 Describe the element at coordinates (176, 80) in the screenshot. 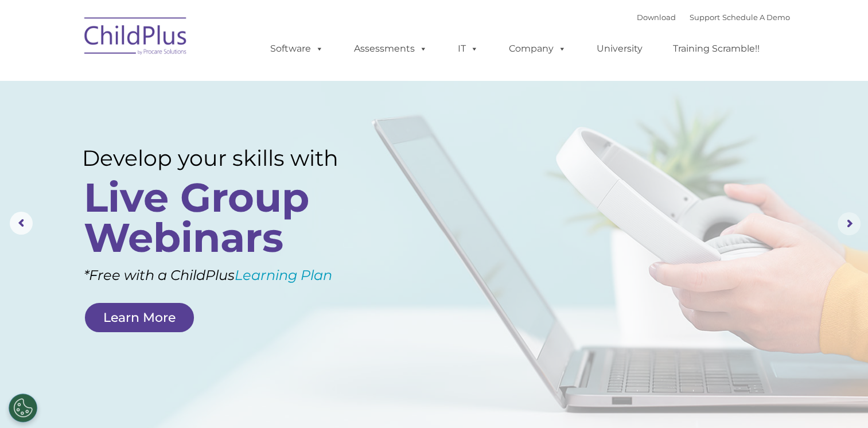

I see `span: Last name` at that location.